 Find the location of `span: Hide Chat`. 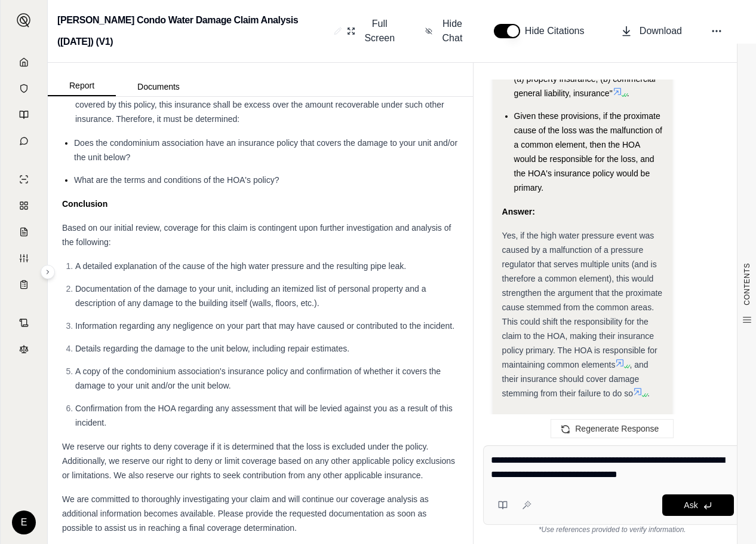

span: Hide Chat is located at coordinates (452, 31).